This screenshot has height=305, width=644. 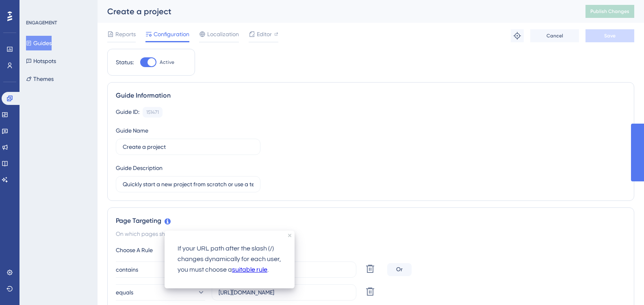 I want to click on div: Status:, so click(x=125, y=62).